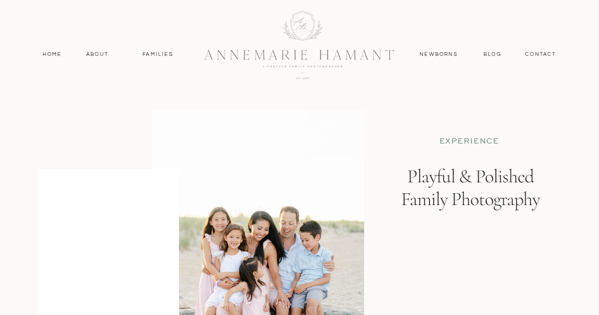 This screenshot has width=599, height=315. I want to click on a: Blog, so click(492, 54).